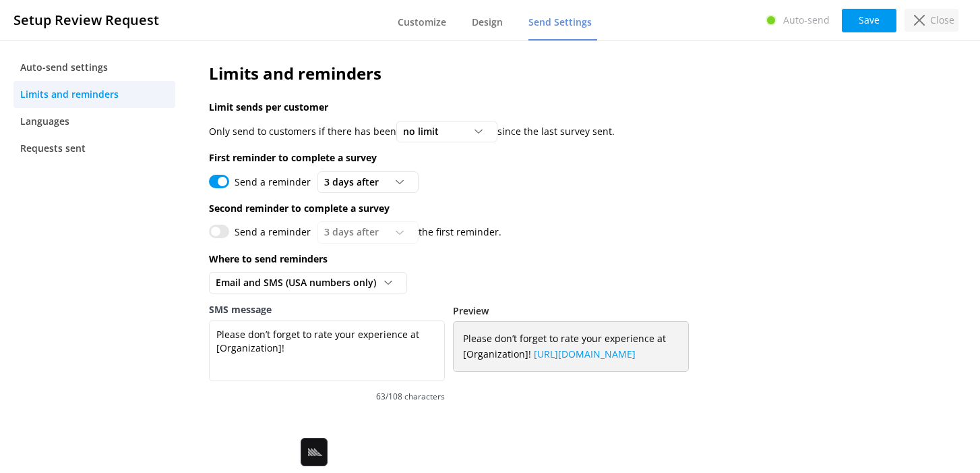 The image size is (980, 473). Describe the element at coordinates (95, 95) in the screenshot. I see `a: Limits and reminders` at that location.